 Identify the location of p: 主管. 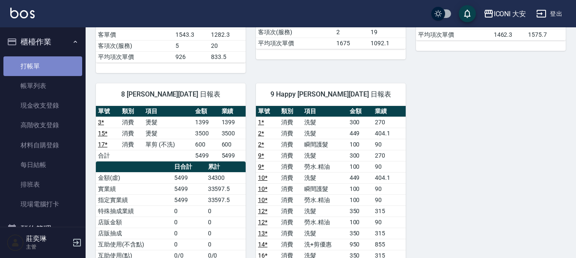
(48, 247).